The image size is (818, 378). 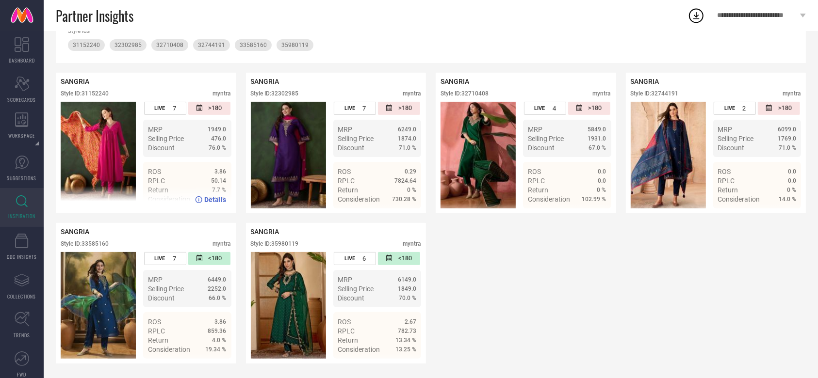 What do you see at coordinates (654, 94) in the screenshot?
I see `div: Style ID: 32744191` at bounding box center [654, 94].